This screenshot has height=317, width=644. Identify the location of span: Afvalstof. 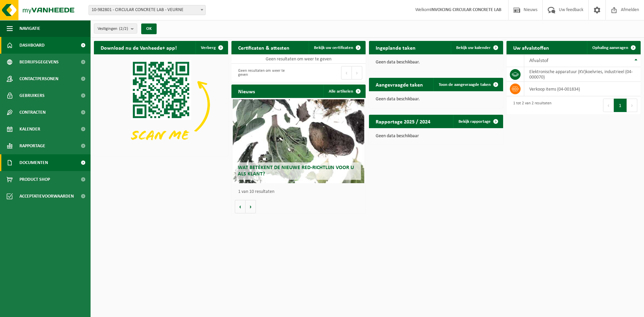
(539, 61).